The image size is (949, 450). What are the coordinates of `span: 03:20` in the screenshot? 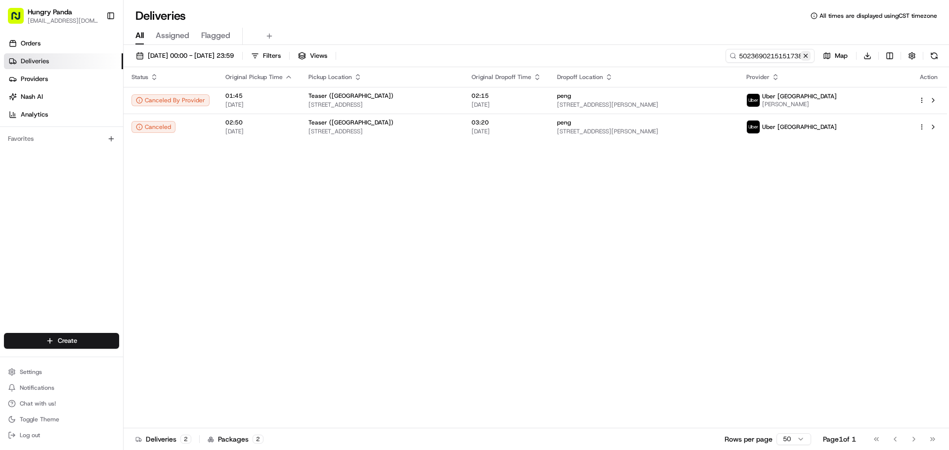 It's located at (506, 123).